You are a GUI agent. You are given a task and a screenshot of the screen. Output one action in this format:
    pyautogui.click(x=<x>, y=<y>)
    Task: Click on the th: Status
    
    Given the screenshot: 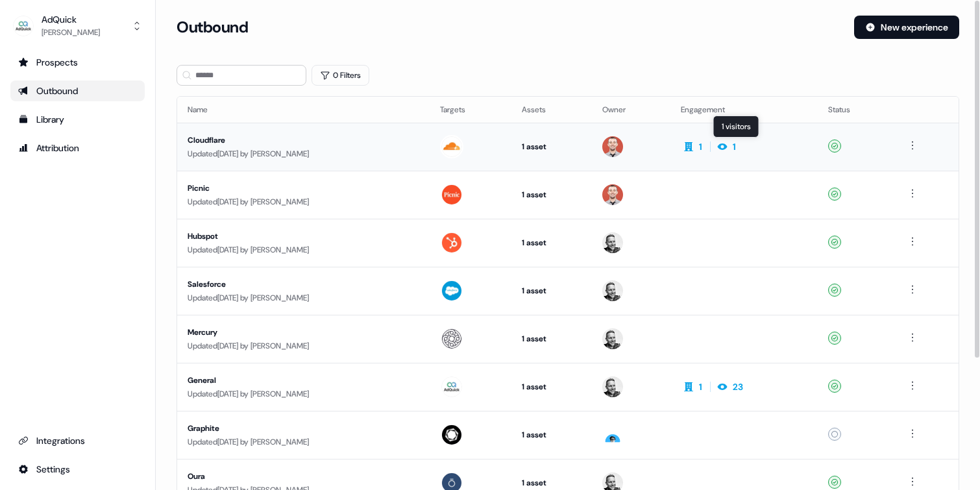 What is the action you would take?
    pyautogui.click(x=856, y=110)
    